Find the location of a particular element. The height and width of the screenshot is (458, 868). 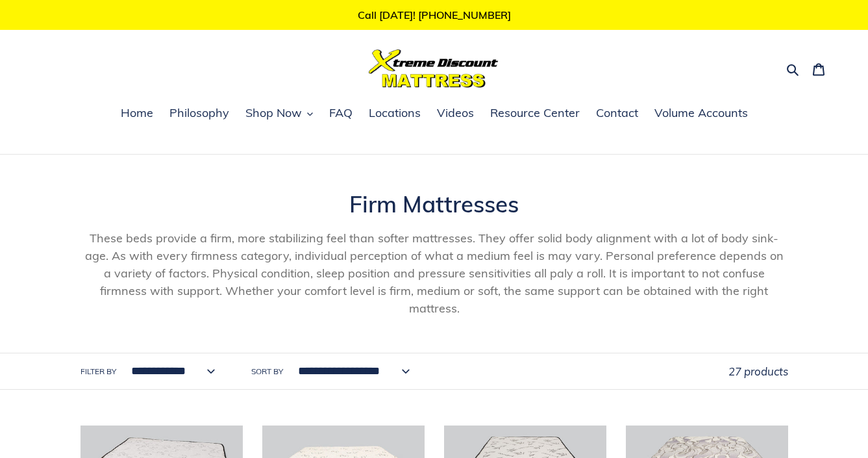

img: Xtreme Discount Mattress is located at coordinates (434, 68).